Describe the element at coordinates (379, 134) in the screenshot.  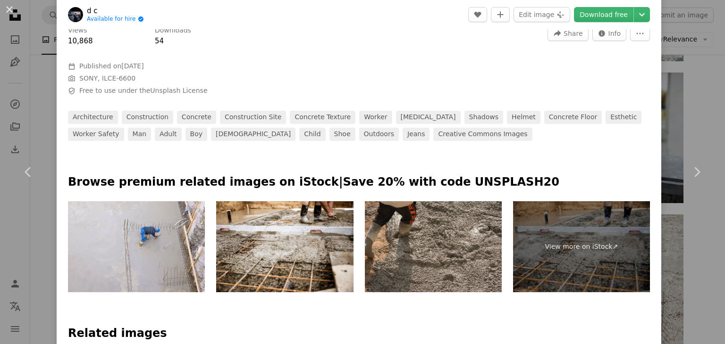
I see `a: outdoors` at that location.